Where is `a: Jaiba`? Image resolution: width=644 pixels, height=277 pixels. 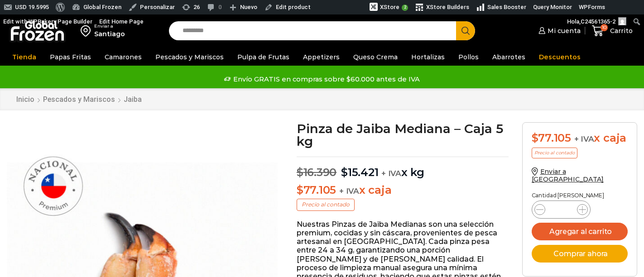
a: Jaiba is located at coordinates (133, 99).